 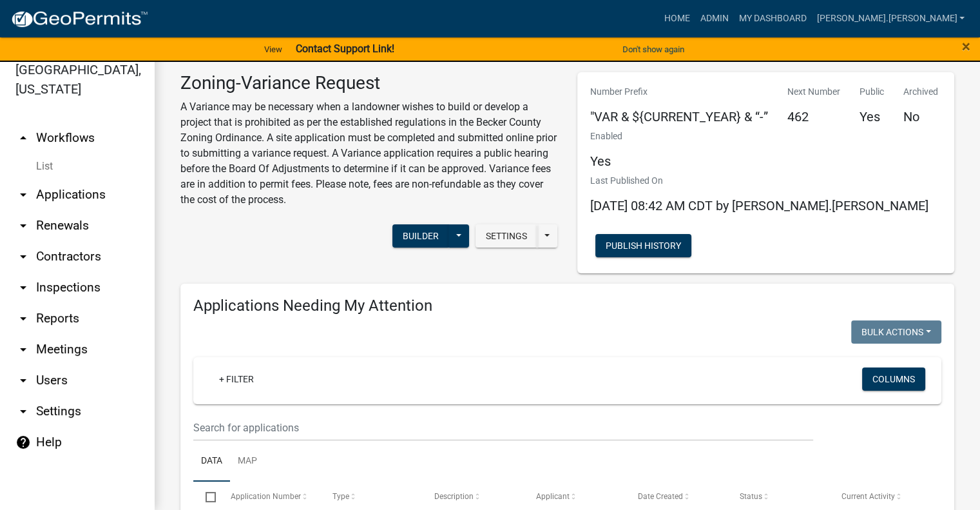 I want to click on a: Map, so click(x=247, y=462).